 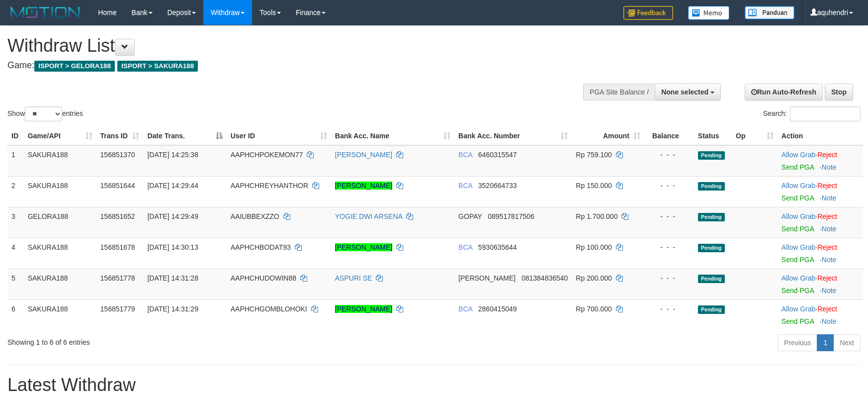 What do you see at coordinates (812, 113) in the screenshot?
I see `label: Search:` at bounding box center [812, 113].